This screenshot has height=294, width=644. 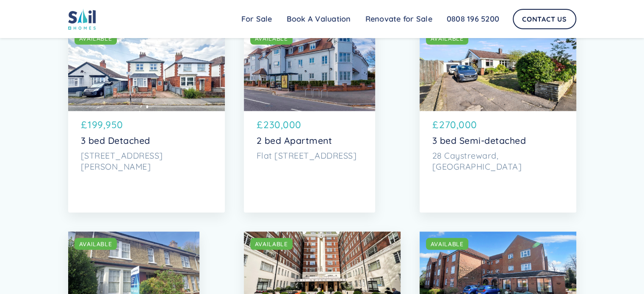 I want to click on p: 199,950, so click(x=105, y=125).